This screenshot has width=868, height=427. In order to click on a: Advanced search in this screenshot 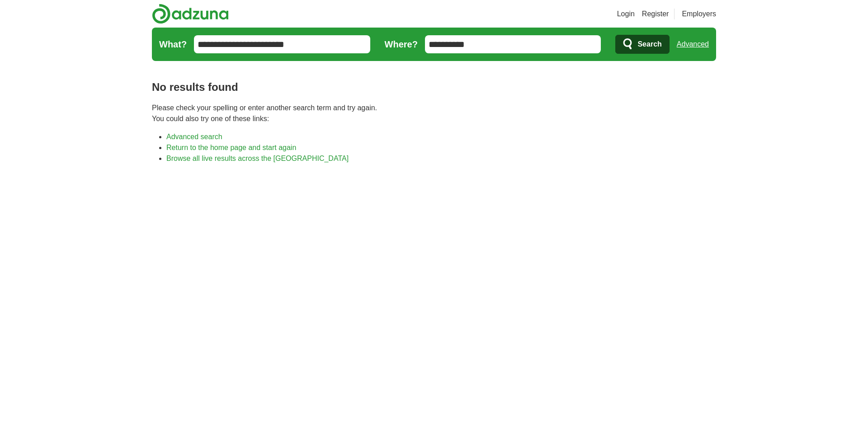, I will do `click(194, 136)`.